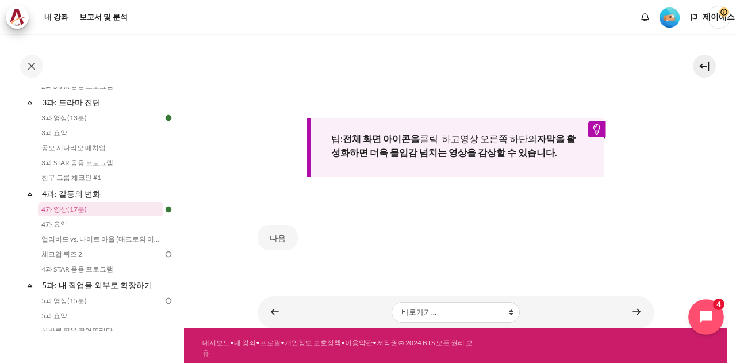  Describe the element at coordinates (338, 347) in the screenshot. I see `a: 저작권 © 2024 BTS 모든 권리 보유` at that location.